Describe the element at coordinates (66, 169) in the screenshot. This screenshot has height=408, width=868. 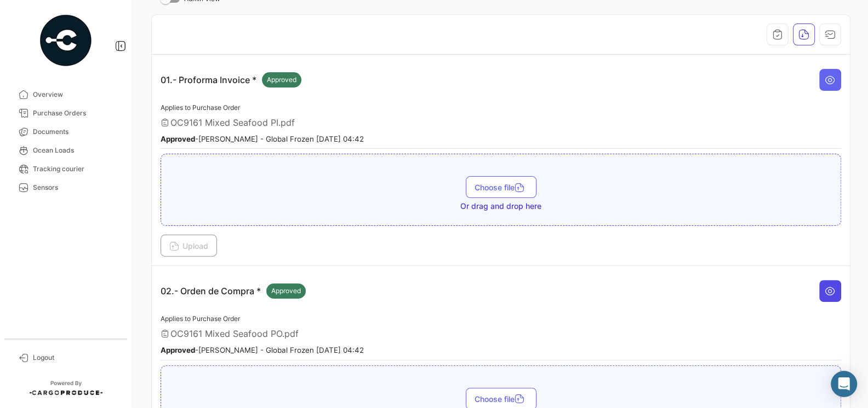
I see `a: Tracking courier` at that location.